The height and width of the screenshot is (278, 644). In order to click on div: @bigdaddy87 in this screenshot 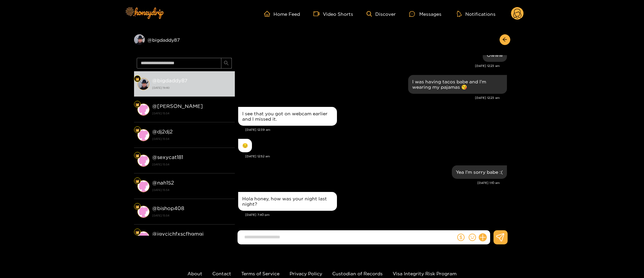, I will do `click(185, 40)`.